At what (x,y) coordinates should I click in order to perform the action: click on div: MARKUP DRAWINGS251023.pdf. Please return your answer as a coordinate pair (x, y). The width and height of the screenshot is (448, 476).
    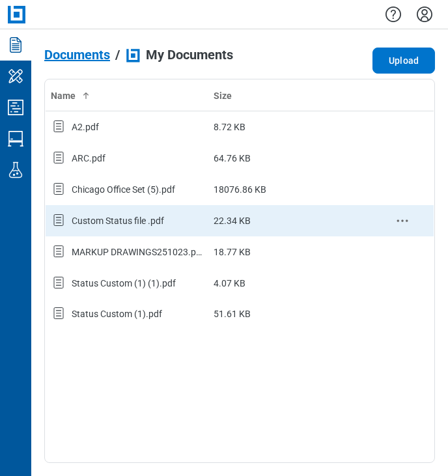
    Looking at the image, I should click on (137, 252).